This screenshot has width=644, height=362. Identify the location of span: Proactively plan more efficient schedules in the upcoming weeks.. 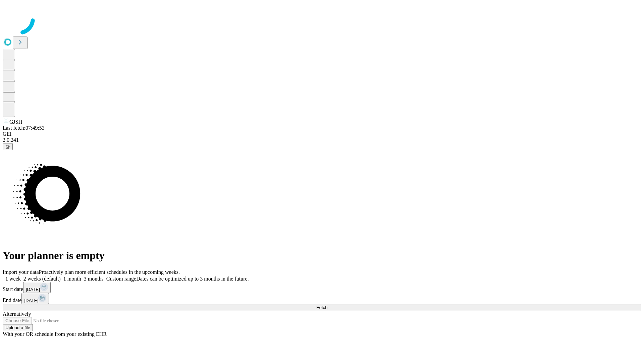
(109, 272).